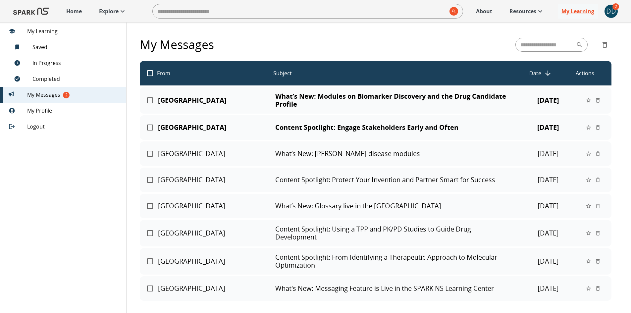 Image resolution: width=631 pixels, height=313 pixels. I want to click on span: Saved, so click(77, 47).